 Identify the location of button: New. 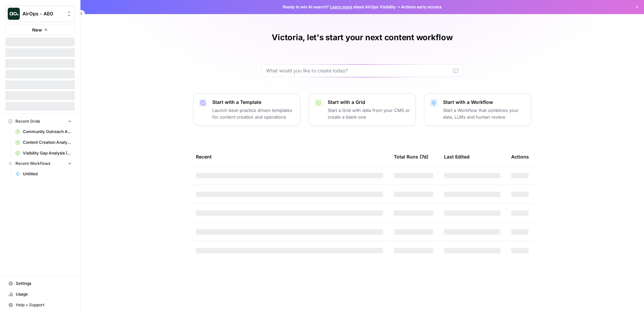
(40, 30).